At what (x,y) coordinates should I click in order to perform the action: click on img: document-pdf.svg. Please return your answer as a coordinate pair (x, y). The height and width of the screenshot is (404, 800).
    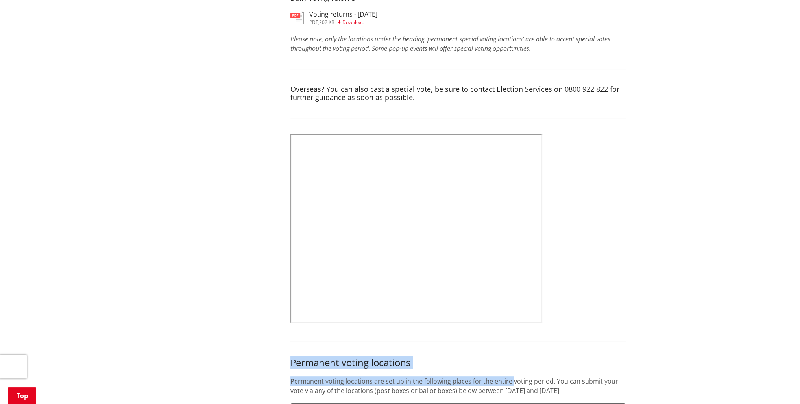
    Looking at the image, I should click on (297, 17).